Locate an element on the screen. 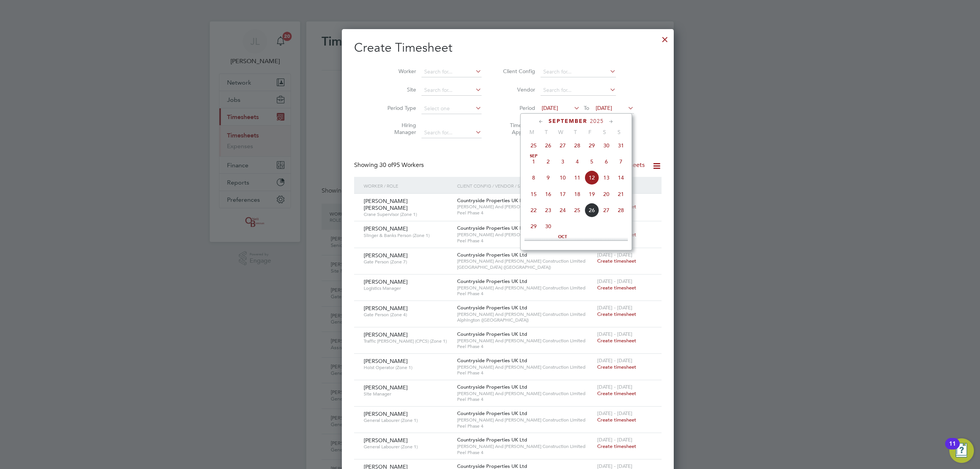  span: 7 is located at coordinates (621, 162).